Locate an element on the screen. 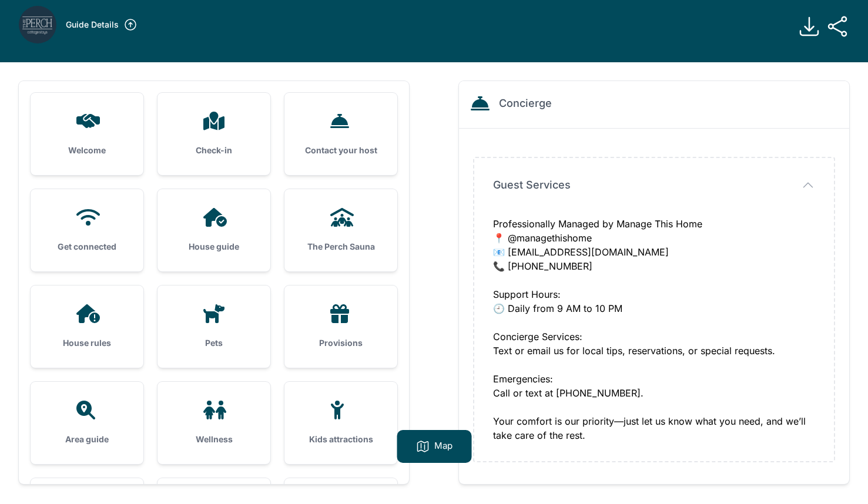 Image resolution: width=868 pixels, height=504 pixels. a: Guide Details is located at coordinates (102, 25).